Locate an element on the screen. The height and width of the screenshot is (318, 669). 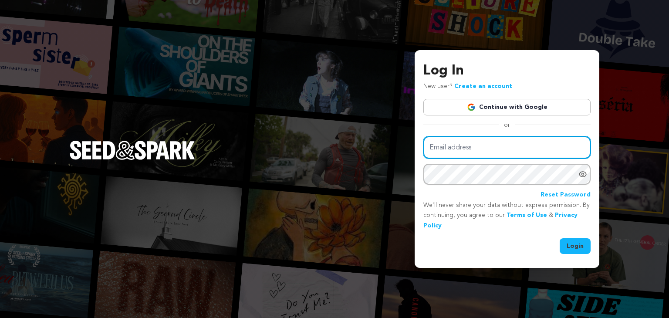
img: Seed&Spark Logo is located at coordinates (132, 150).